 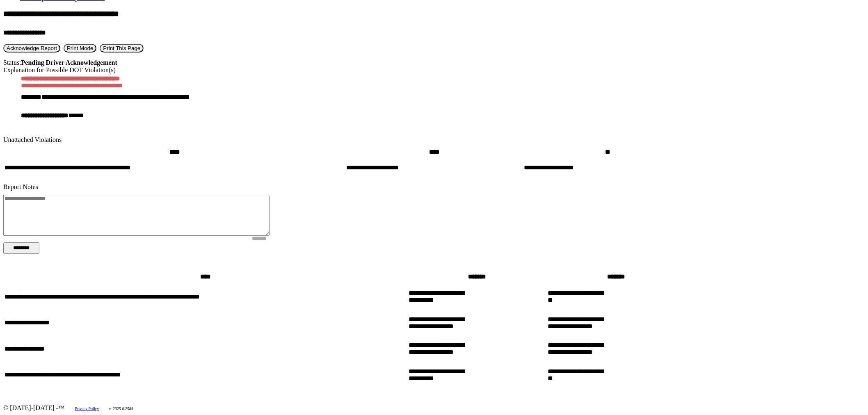 What do you see at coordinates (32, 48) in the screenshot?
I see `button: Acknowledge Receipt` at bounding box center [32, 48].